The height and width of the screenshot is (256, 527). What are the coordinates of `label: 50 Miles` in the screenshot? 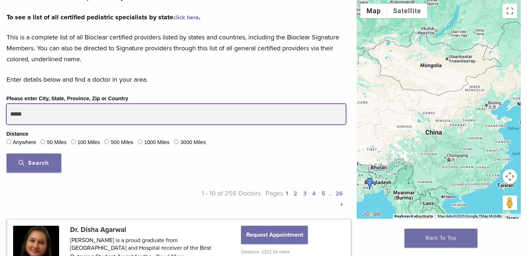 It's located at (57, 143).